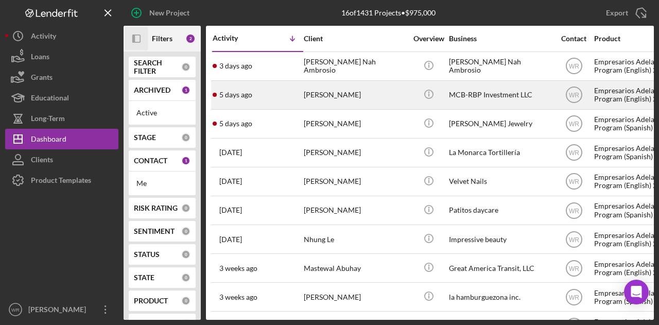 The height and width of the screenshot is (325, 659). Describe the element at coordinates (191, 39) in the screenshot. I see `div: 2` at that location.